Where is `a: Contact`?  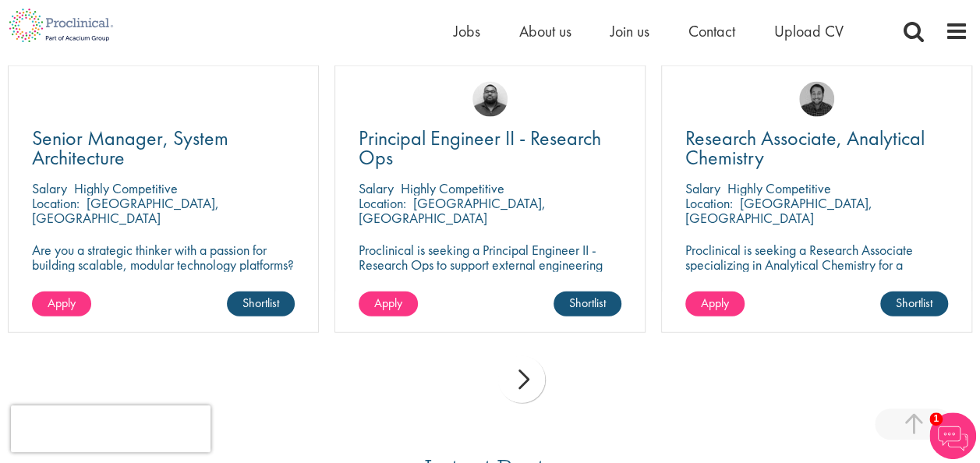 a: Contact is located at coordinates (712, 31).